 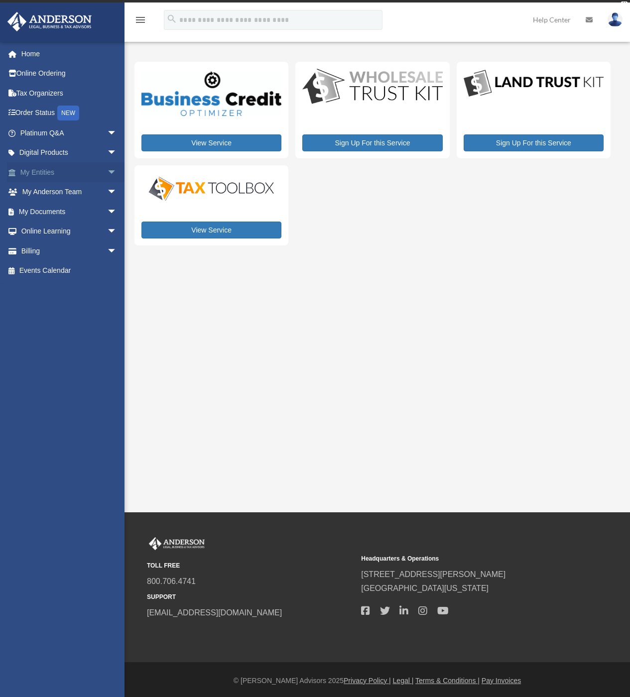 I want to click on a: Order StatusNEW, so click(x=69, y=113).